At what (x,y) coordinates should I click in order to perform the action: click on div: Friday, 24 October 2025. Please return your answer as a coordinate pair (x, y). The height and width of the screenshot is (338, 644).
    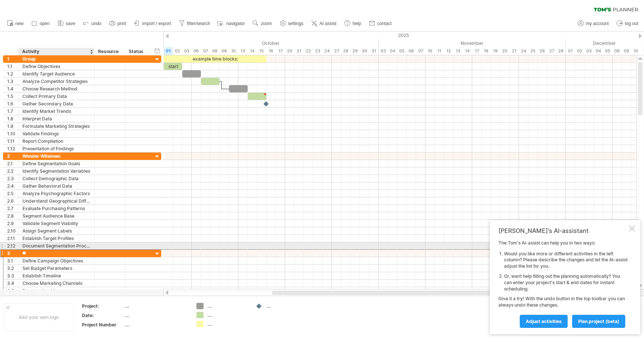
    Looking at the image, I should click on (327, 51).